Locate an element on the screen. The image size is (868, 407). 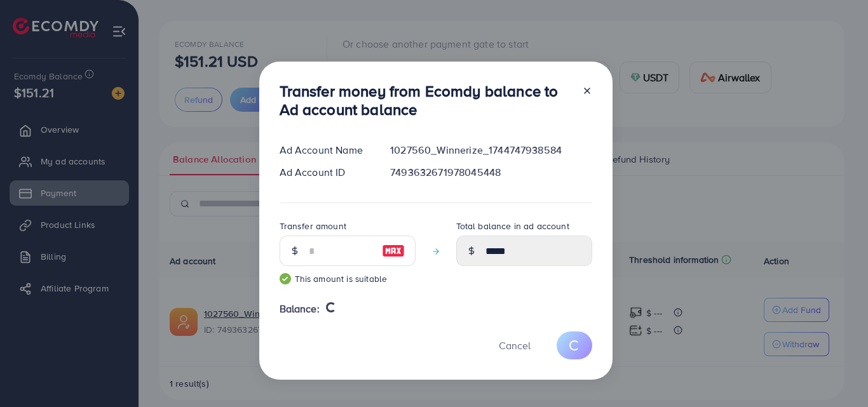
small: This amount is suitable is located at coordinates (348, 279).